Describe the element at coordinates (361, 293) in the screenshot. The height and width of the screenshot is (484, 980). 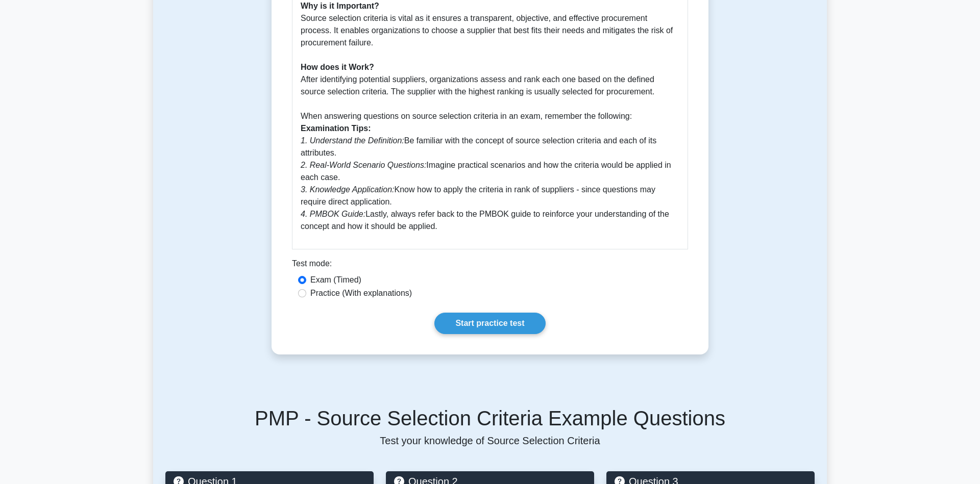
I see `label: Practice (With explanations)` at that location.